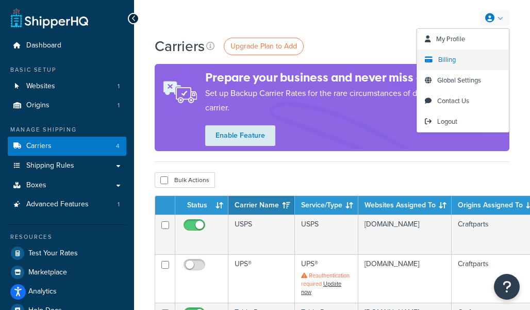 Image resolution: width=530 pixels, height=310 pixels. What do you see at coordinates (44, 45) in the screenshot?
I see `span: Dashboard` at bounding box center [44, 45].